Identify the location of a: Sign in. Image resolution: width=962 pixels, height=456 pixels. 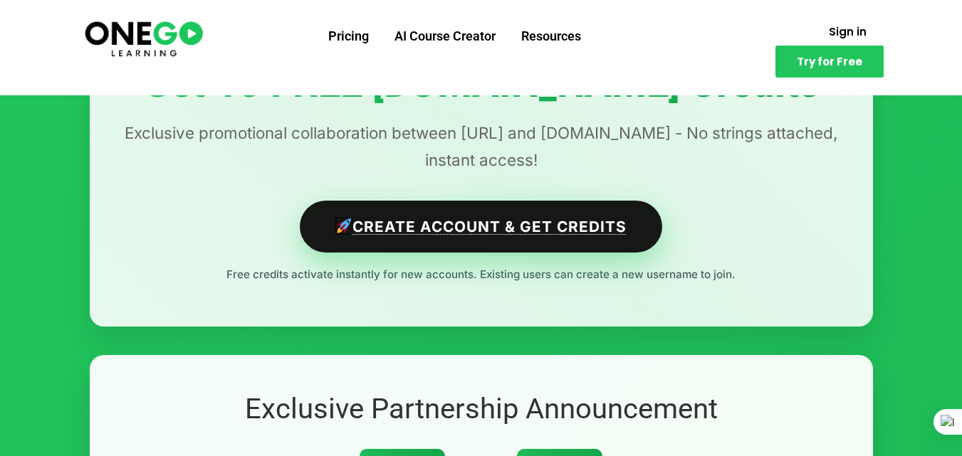
(847, 31).